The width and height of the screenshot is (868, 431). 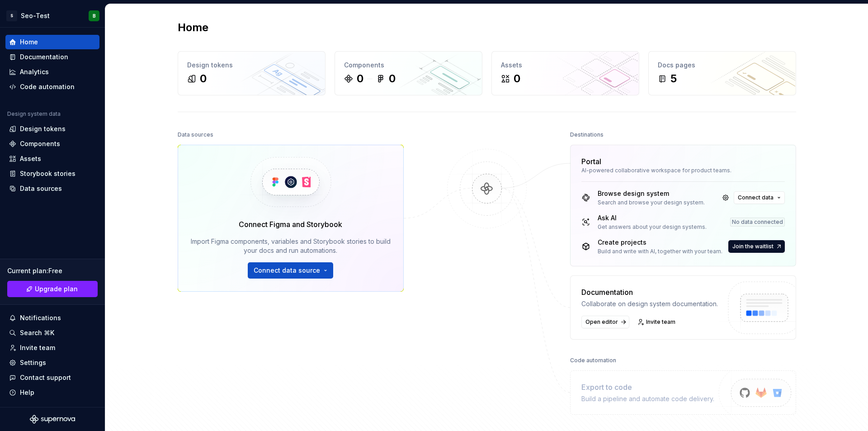 I want to click on a: Design tokens, so click(x=53, y=129).